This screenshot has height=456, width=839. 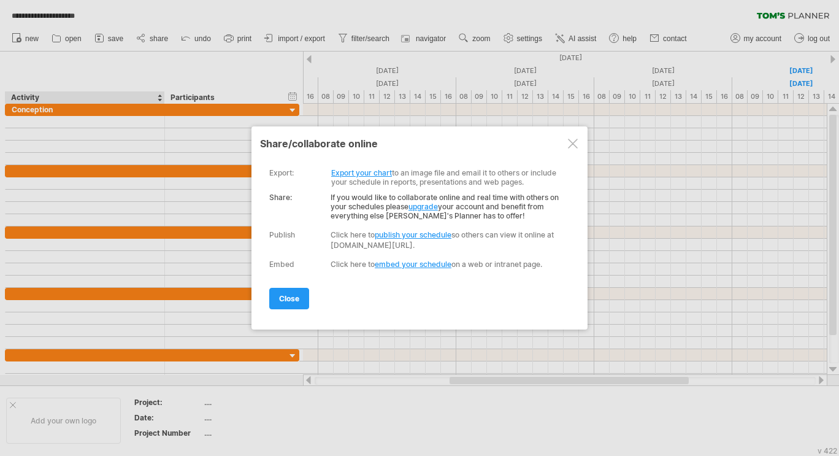 What do you see at coordinates (47, 25) in the screenshot?
I see `div: v 4.0.25` at bounding box center [47, 25].